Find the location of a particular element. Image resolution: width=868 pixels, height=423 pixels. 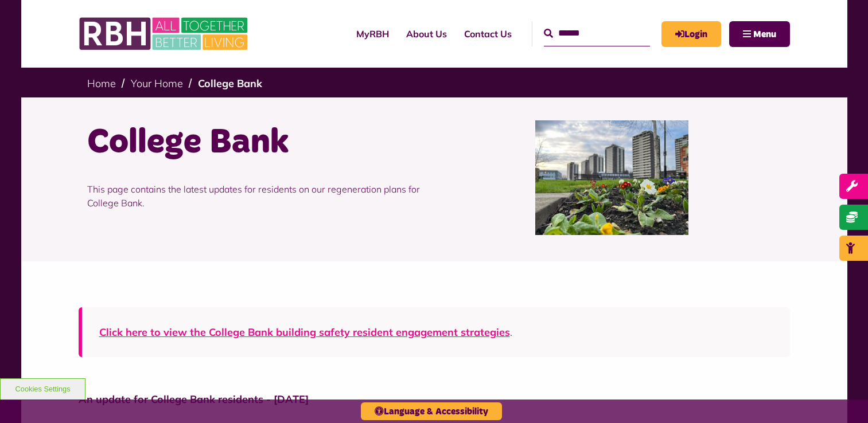

button: Language & Accessibility is located at coordinates (431, 411).